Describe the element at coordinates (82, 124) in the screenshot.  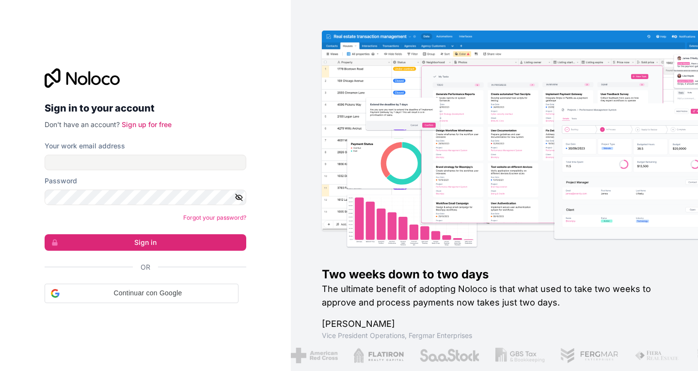
I see `span: Don't have an account?` at that location.